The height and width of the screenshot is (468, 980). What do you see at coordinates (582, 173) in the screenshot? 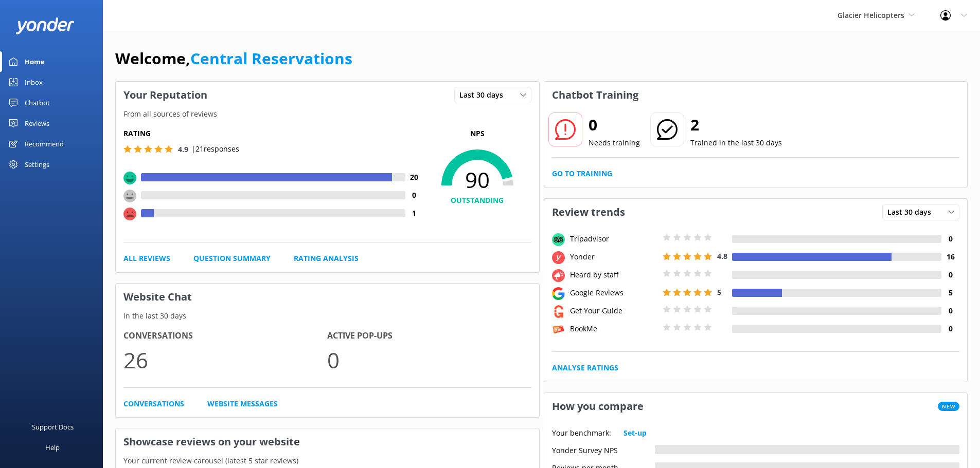
I see `a: Go to Training` at bounding box center [582, 173].